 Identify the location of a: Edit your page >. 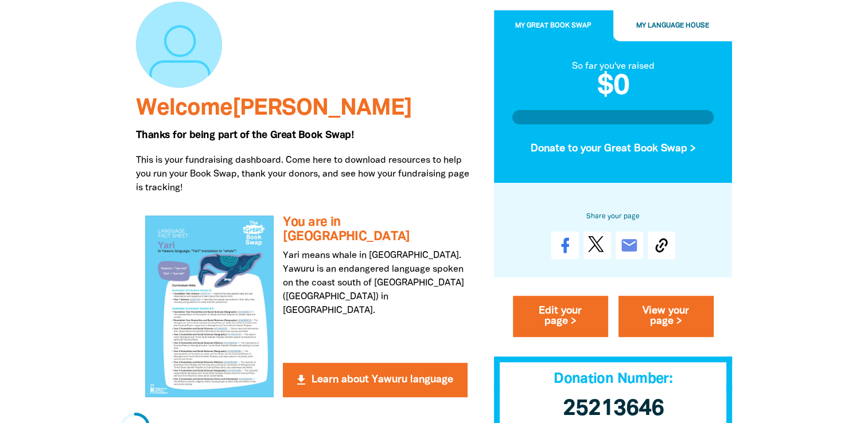
(561, 317).